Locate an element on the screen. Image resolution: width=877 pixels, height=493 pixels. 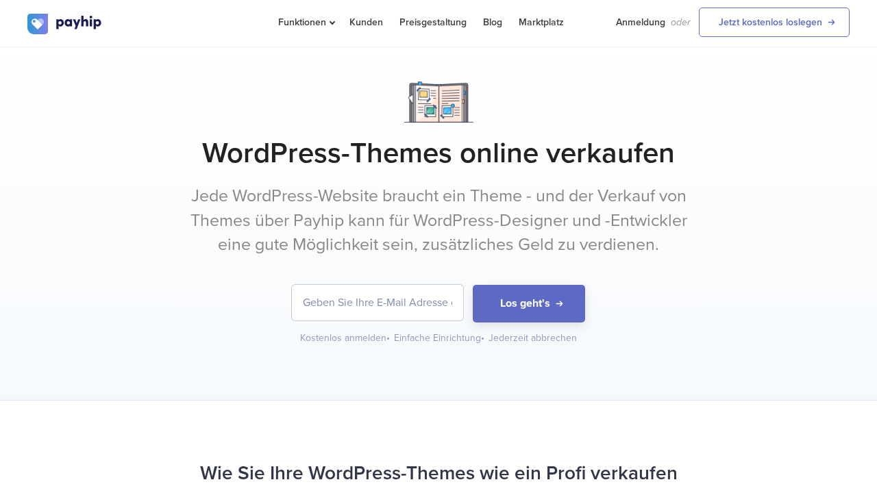
span: Funktionen is located at coordinates (306, 22).